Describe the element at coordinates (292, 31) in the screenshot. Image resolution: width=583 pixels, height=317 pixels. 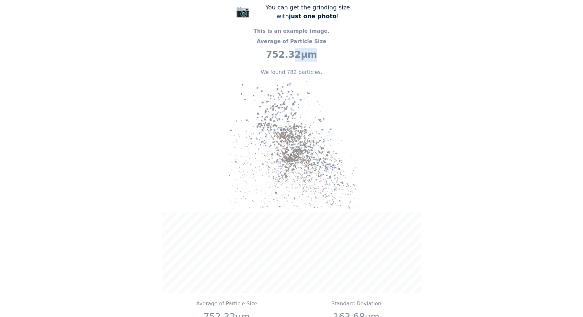
I see `p: This is an example image.` at that location.